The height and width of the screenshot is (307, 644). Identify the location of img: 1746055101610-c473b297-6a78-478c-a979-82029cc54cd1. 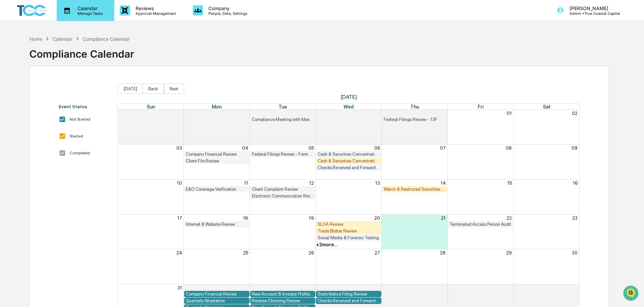
(13, 58).